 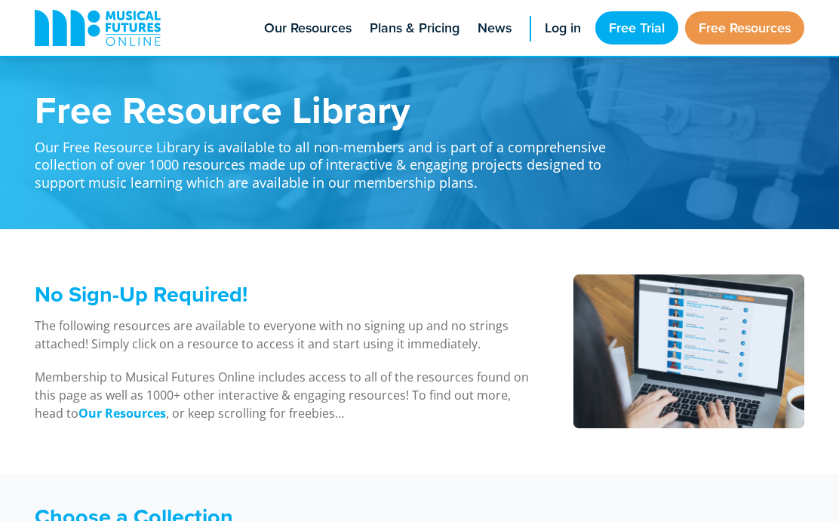 I want to click on span: Our Resources, so click(x=308, y=28).